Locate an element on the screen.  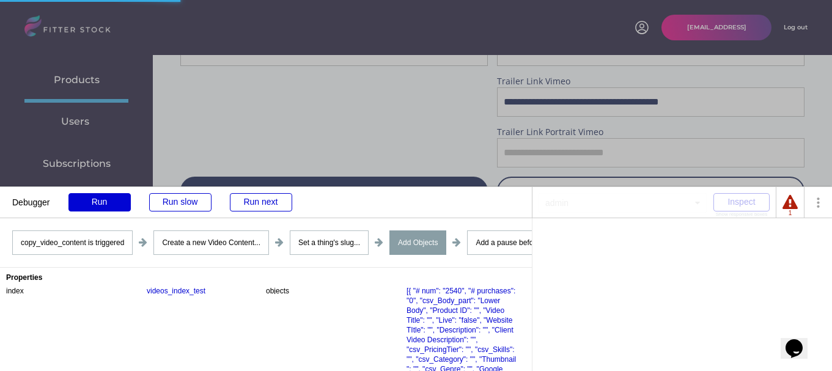
div: objects is located at coordinates (336, 290).